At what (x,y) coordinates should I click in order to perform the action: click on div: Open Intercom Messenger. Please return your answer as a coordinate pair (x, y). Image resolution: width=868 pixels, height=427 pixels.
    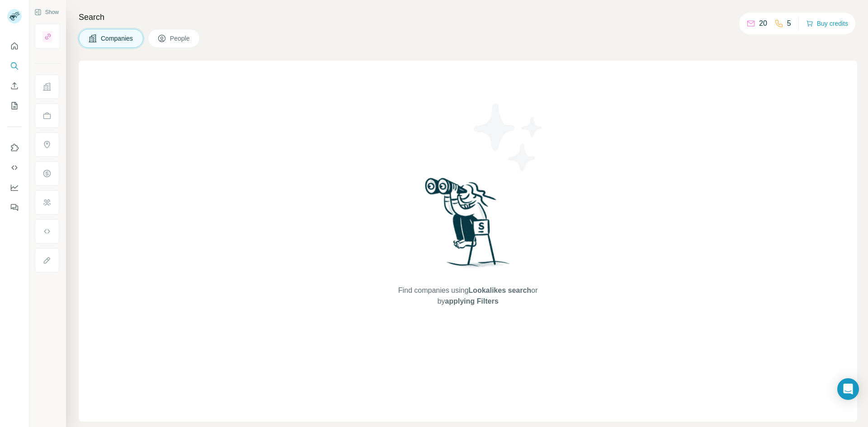
    Looking at the image, I should click on (848, 389).